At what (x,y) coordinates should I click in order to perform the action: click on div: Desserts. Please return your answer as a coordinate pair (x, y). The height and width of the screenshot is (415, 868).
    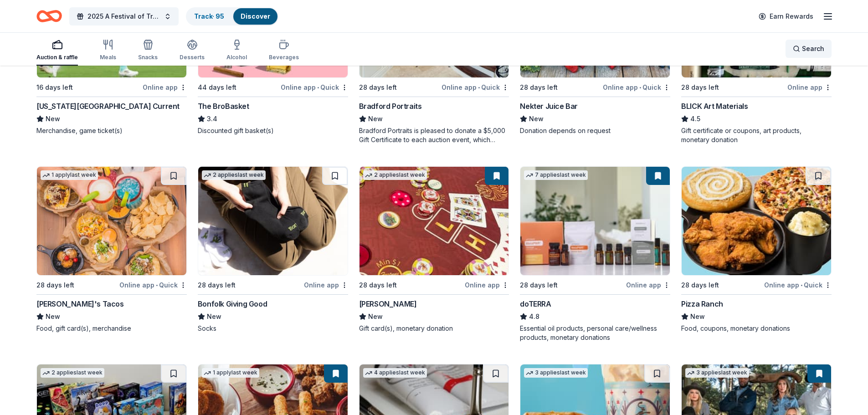
    Looking at the image, I should click on (192, 57).